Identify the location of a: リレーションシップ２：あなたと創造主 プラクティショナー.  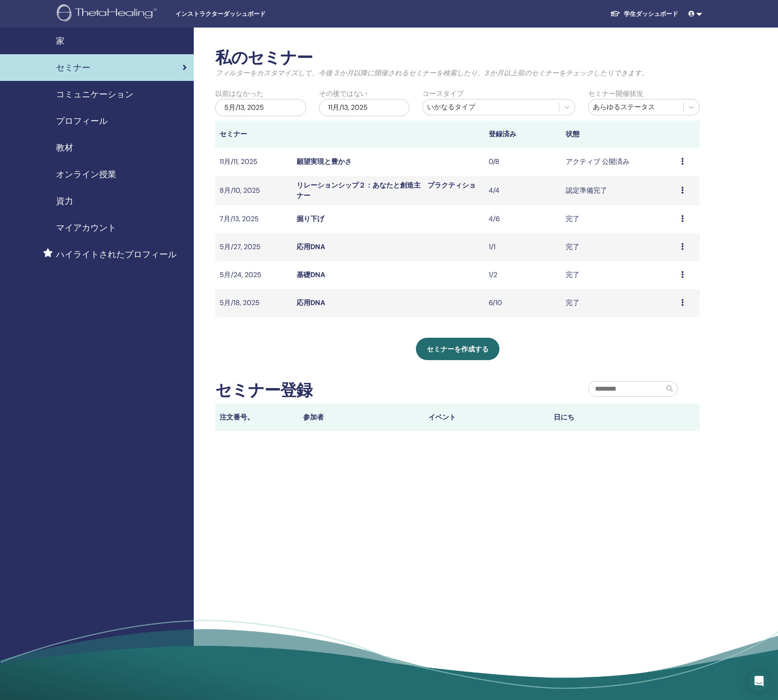
(387, 191).